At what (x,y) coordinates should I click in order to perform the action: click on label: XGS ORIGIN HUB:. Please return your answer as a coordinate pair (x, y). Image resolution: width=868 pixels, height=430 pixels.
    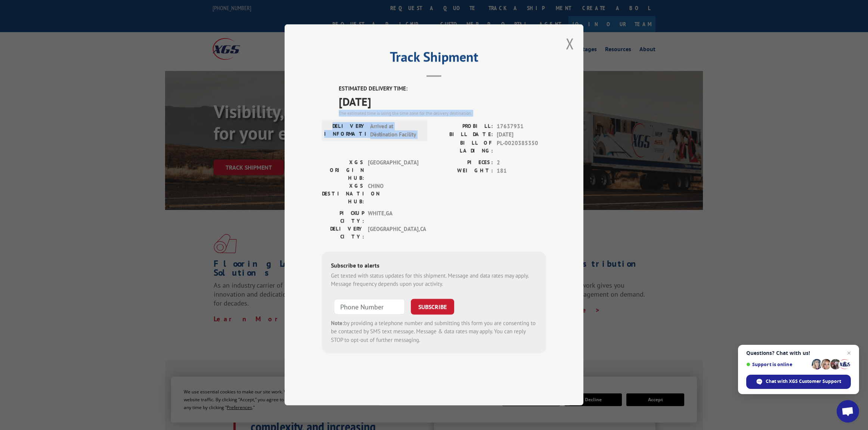
    Looking at the image, I should click on (343, 170).